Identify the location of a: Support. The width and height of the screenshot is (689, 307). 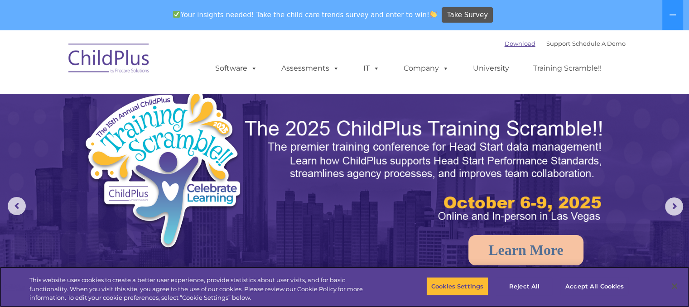
(558, 43).